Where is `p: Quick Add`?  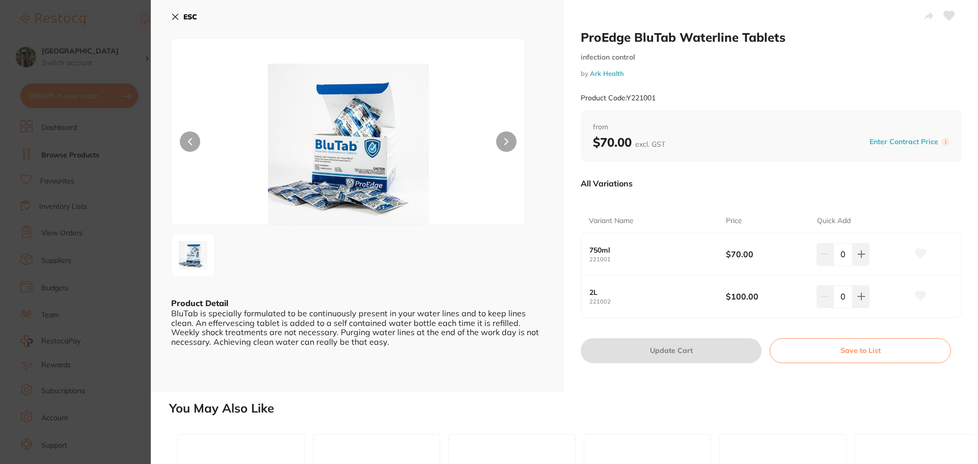
p: Quick Add is located at coordinates (834, 221).